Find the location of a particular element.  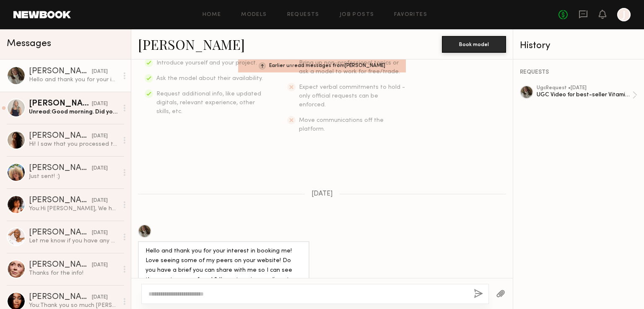

div: Hi! I saw that you processed the payment. I was wondering if you guys added the $50 that we agreed? is located at coordinates (73, 144).